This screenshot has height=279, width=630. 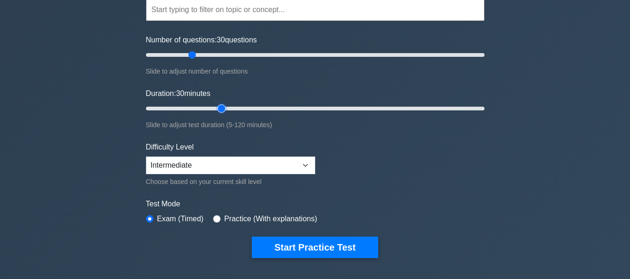 What do you see at coordinates (178, 94) in the screenshot?
I see `label: Duration: minutes` at bounding box center [178, 94].